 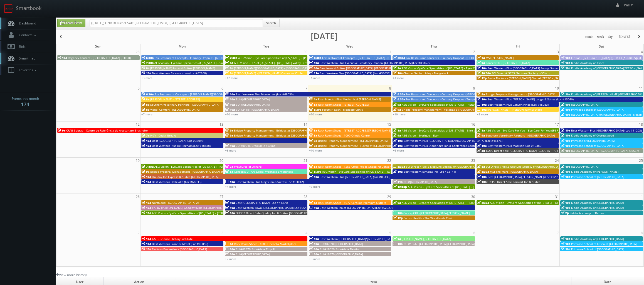 What do you see at coordinates (181, 146) in the screenshot?
I see `span: Best Western Plus Bellingham (Loc #48188)` at bounding box center [181, 146].